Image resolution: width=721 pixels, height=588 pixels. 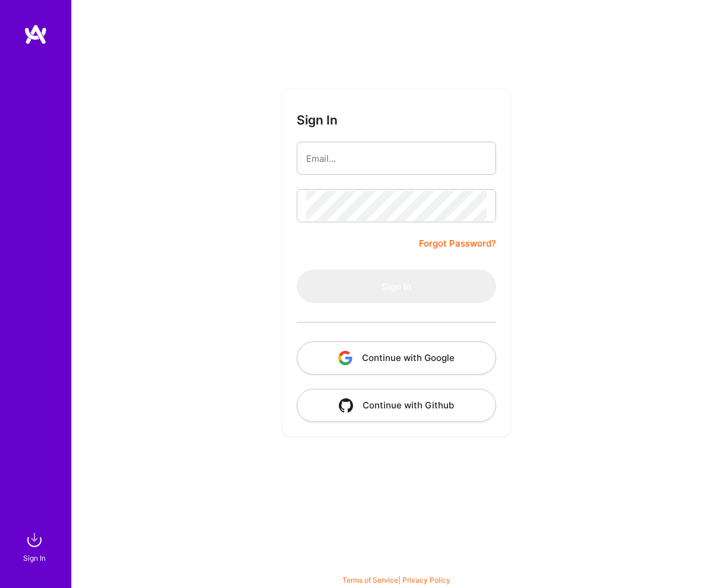 I want to click on a: Terms of Service, so click(x=370, y=580).